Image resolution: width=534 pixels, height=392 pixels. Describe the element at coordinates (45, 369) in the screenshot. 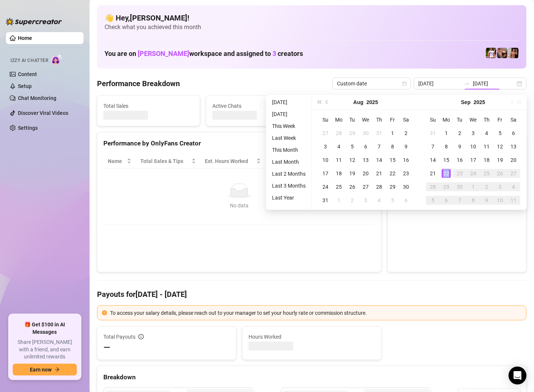

I see `button: Earn nowarrow-right` at that location.